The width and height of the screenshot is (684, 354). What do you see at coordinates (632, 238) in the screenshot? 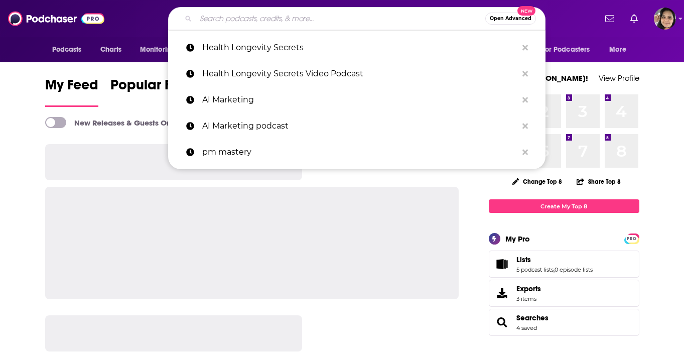
I see `a: PRO` at bounding box center [632, 238].